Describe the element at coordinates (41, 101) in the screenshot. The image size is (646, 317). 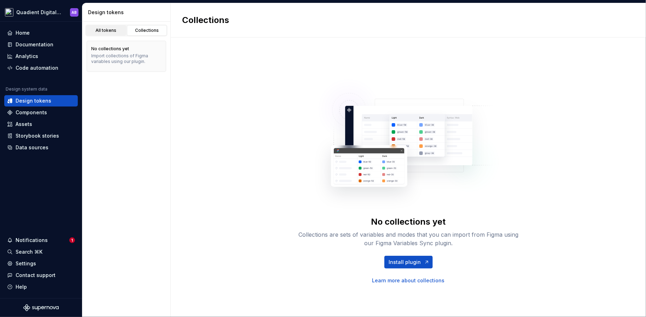
I see `a: Design tokens` at that location.